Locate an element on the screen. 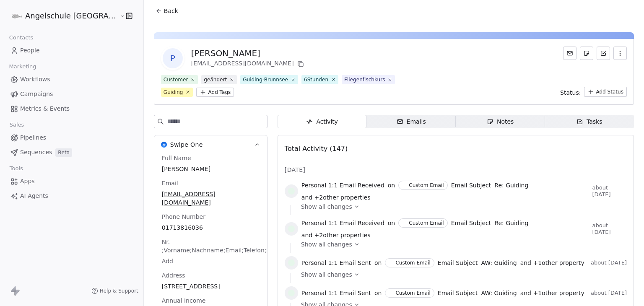 The width and height of the screenshot is (644, 306). div: Fliegenfischkurs is located at coordinates (364, 80).